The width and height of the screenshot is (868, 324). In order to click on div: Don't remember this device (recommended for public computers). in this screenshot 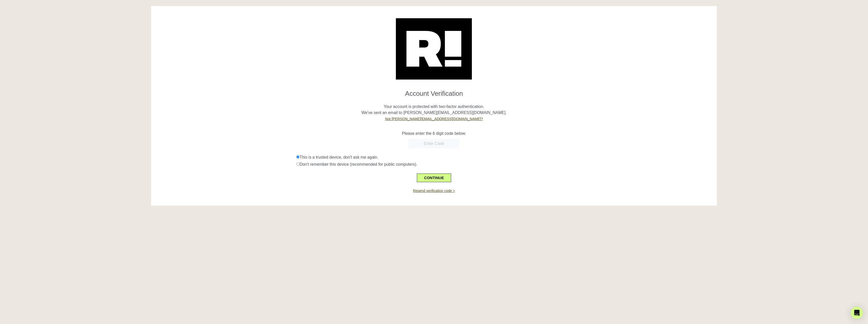, I will do `click(505, 164)`.